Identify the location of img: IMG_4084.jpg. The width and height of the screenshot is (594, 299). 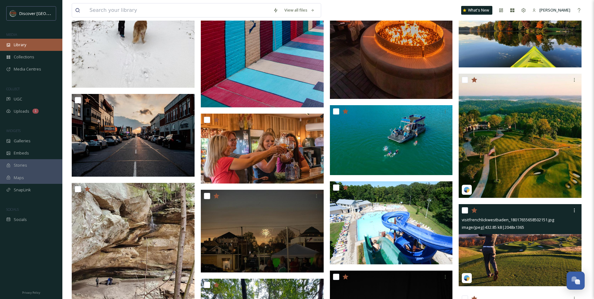
(263, 231).